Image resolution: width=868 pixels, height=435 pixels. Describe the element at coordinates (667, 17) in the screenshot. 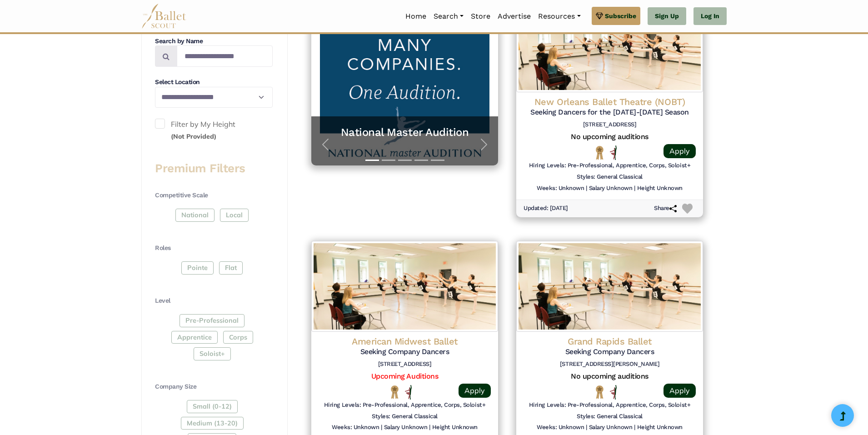

I see `a: Sign Up` at that location.